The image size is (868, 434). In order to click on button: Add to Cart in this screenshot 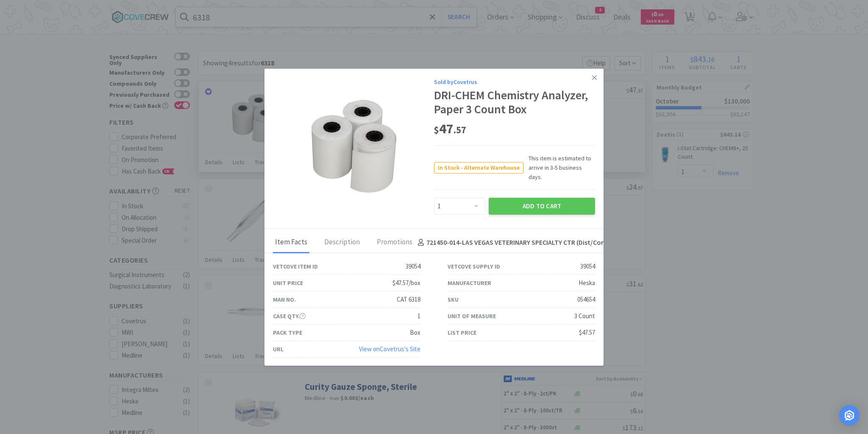, I will do `click(541, 206)`.